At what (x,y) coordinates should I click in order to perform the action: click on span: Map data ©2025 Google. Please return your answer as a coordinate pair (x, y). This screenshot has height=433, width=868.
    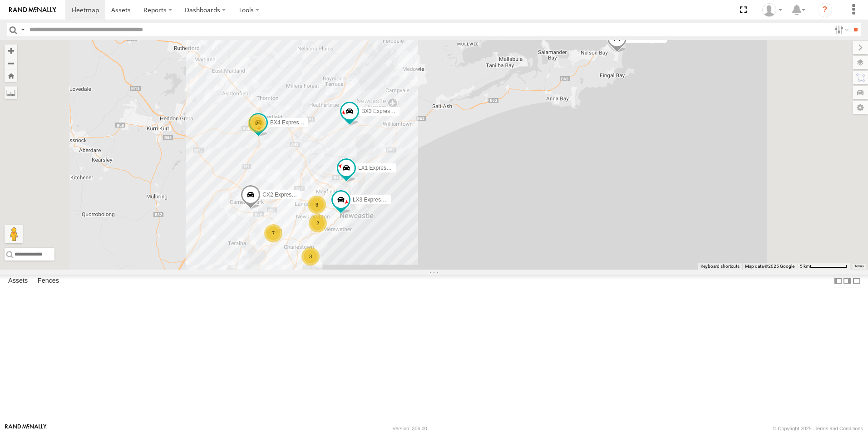
    Looking at the image, I should click on (769, 266).